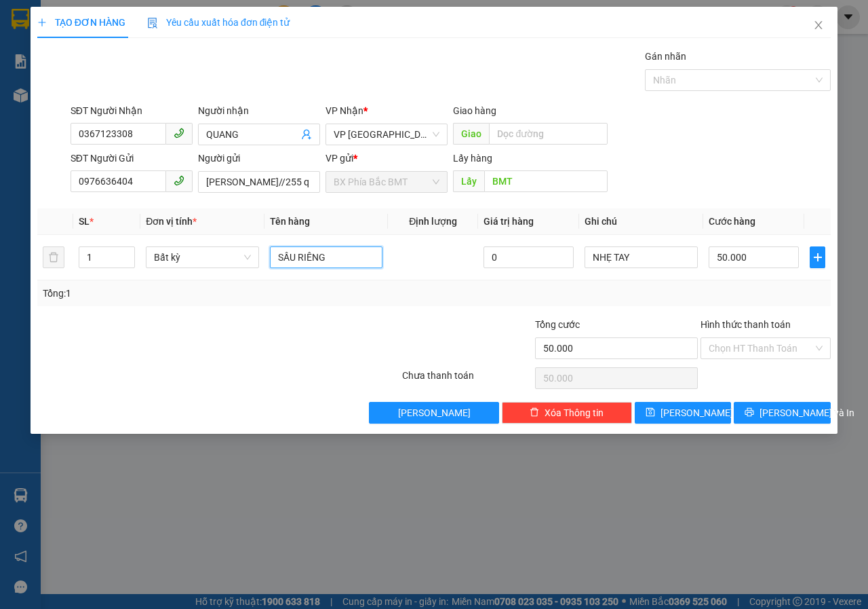 This screenshot has width=868, height=609. I want to click on span: delete, so click(534, 413).